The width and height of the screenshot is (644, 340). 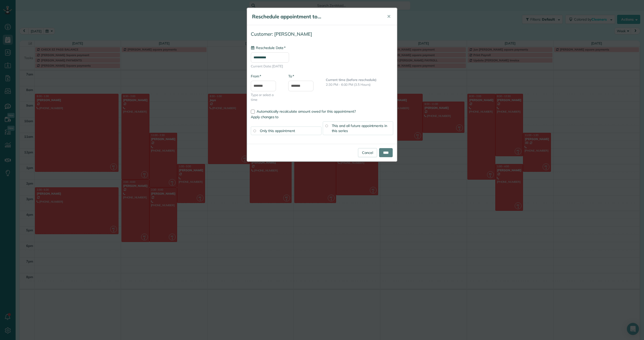 I want to click on span: This and all future appointments in this series, so click(x=359, y=128).